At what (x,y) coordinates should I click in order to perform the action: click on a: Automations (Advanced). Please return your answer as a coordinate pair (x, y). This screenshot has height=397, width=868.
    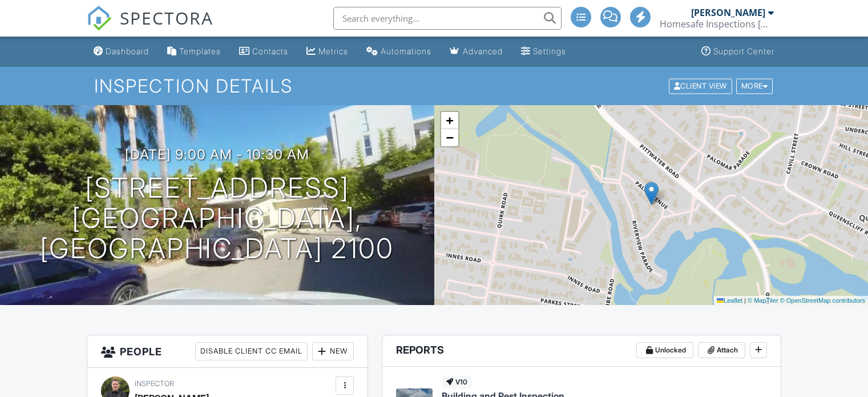
    Looking at the image, I should click on (399, 51).